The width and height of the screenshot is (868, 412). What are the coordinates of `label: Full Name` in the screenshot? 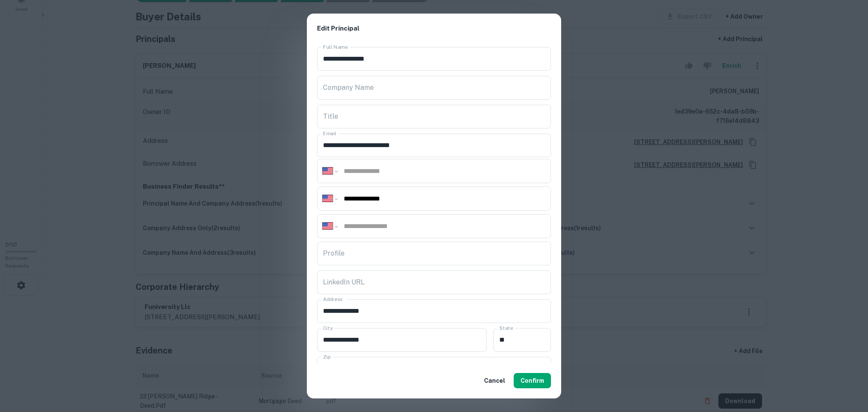 It's located at (335, 47).